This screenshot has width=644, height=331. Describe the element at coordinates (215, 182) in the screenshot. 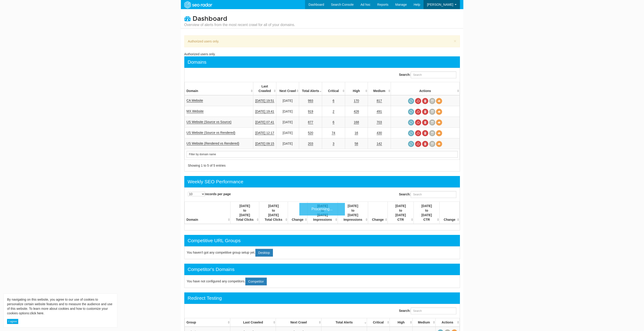

I see `div: Weekly SEO Performance` at that location.